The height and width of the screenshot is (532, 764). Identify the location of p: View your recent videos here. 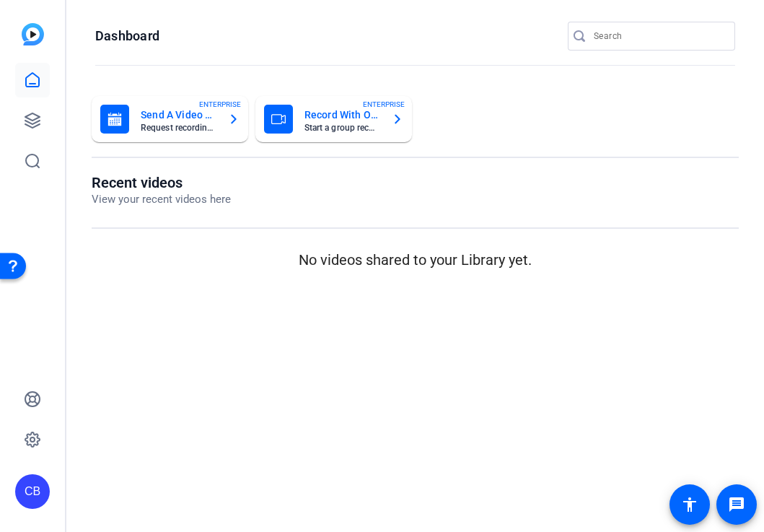
(161, 199).